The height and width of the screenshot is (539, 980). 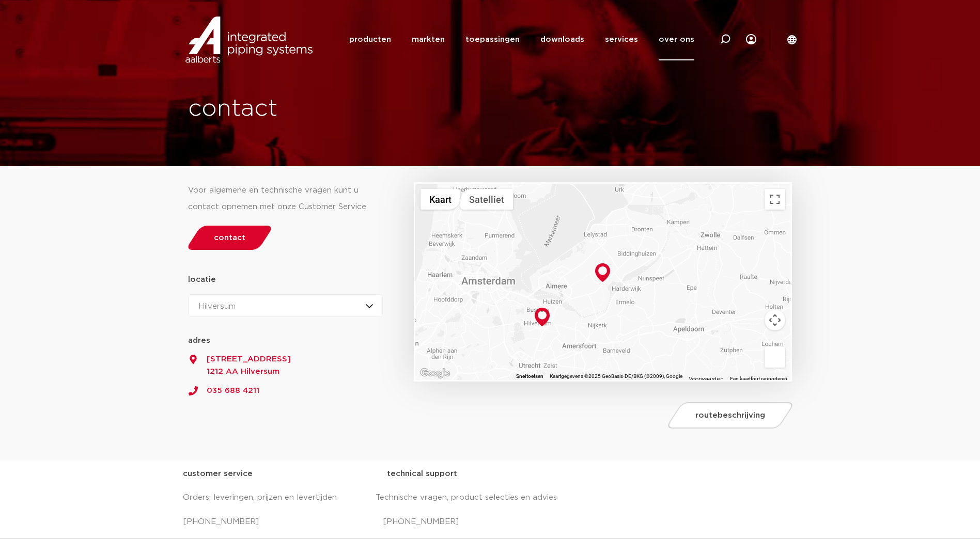 What do you see at coordinates (230, 238) in the screenshot?
I see `span: contact` at bounding box center [230, 238].